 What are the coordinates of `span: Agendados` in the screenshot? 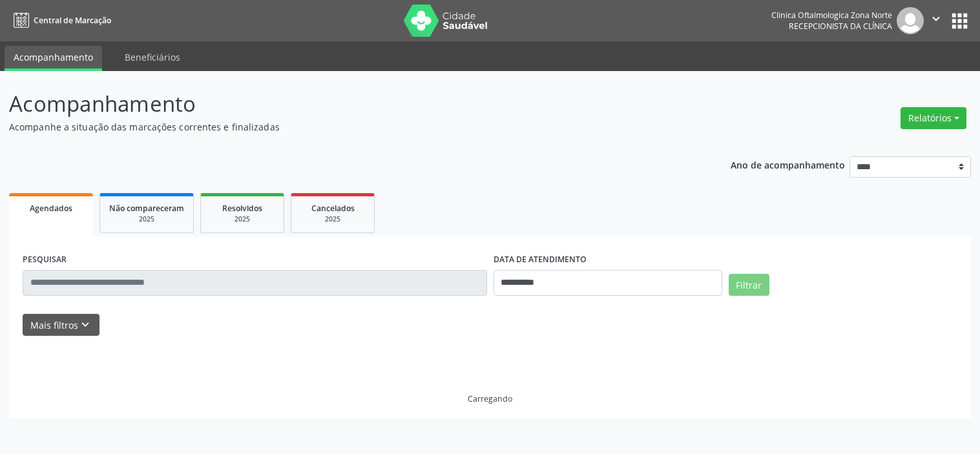 It's located at (51, 208).